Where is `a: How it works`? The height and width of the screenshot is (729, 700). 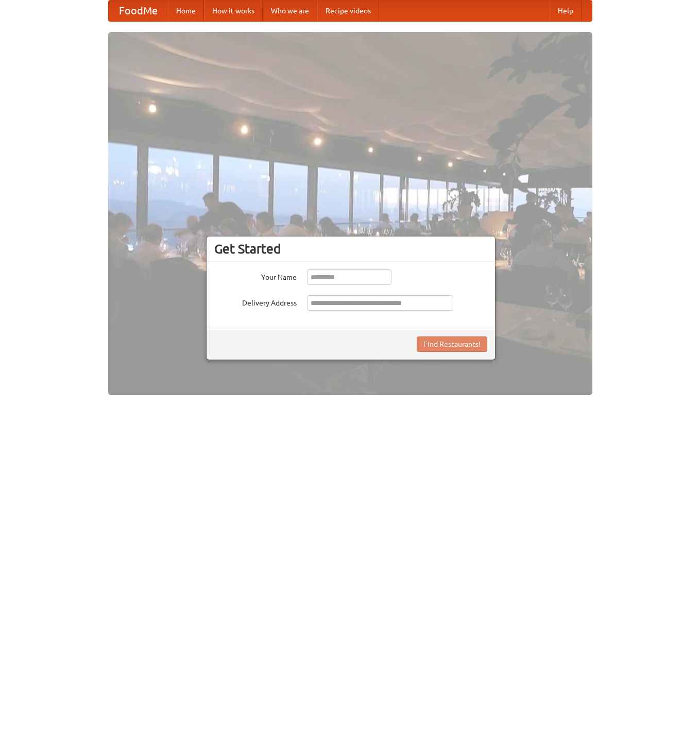 a: How it works is located at coordinates (233, 11).